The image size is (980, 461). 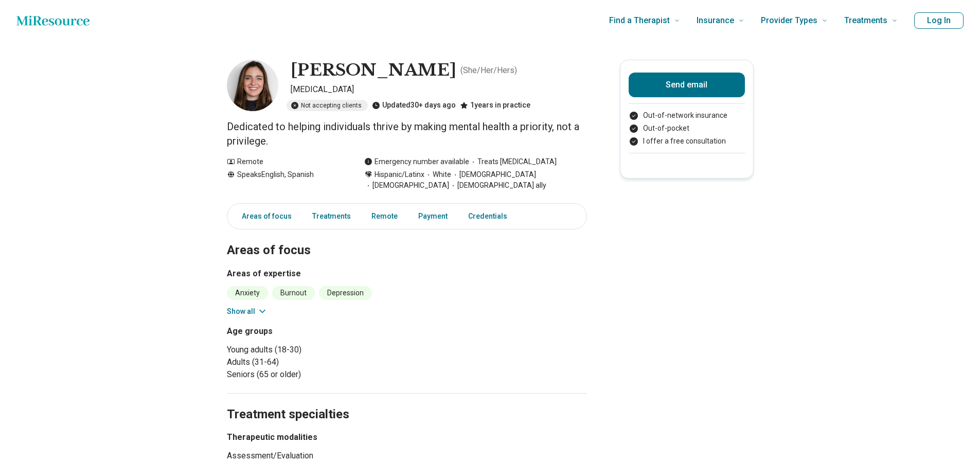 I want to click on span: White, so click(x=437, y=175).